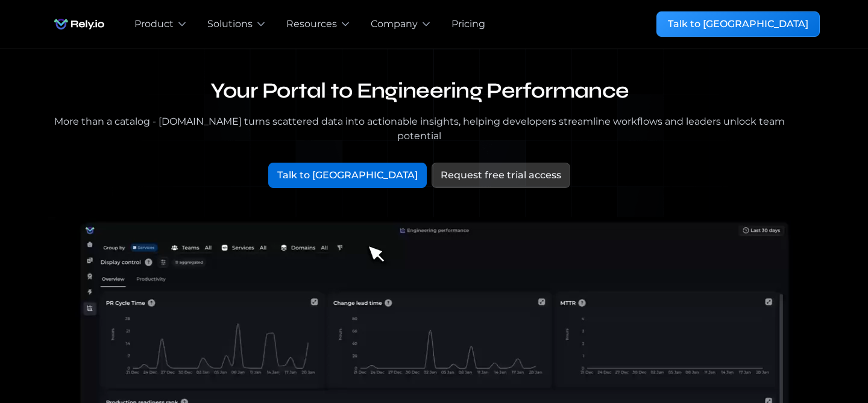 Image resolution: width=868 pixels, height=403 pixels. I want to click on a: Request free trial access, so click(501, 176).